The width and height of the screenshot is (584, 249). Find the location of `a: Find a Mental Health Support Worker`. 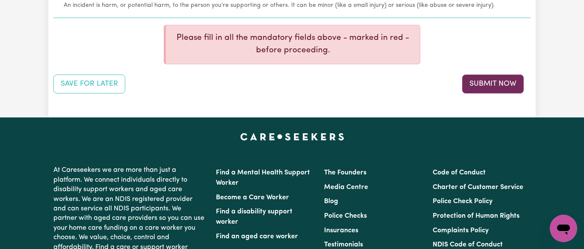

a: Find a Mental Health Support Worker is located at coordinates (263, 178).